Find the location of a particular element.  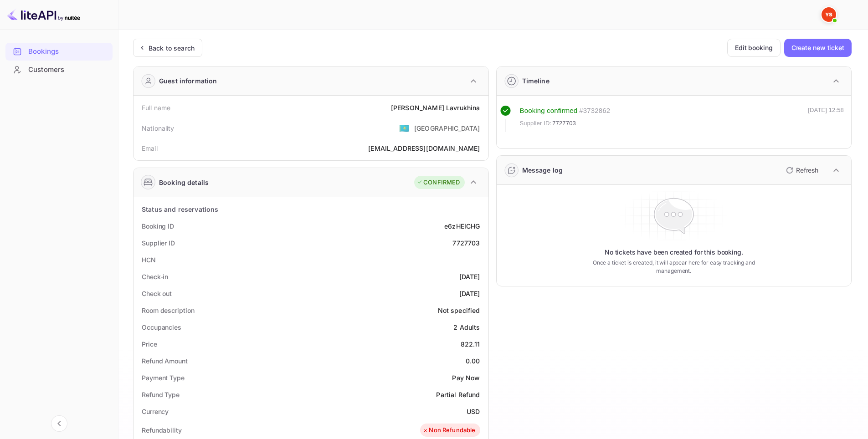

div: Payment Type is located at coordinates (163, 378).